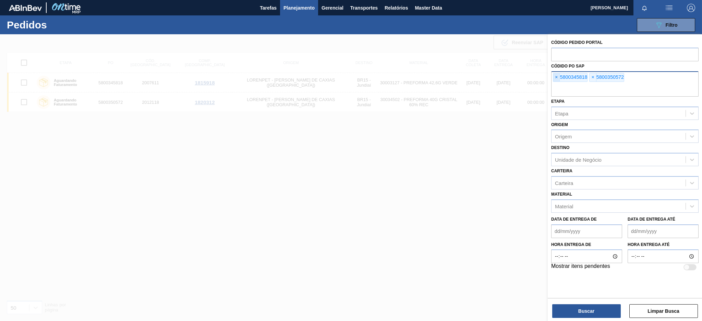  Describe the element at coordinates (396, 8) in the screenshot. I see `span: Relatórios` at that location.